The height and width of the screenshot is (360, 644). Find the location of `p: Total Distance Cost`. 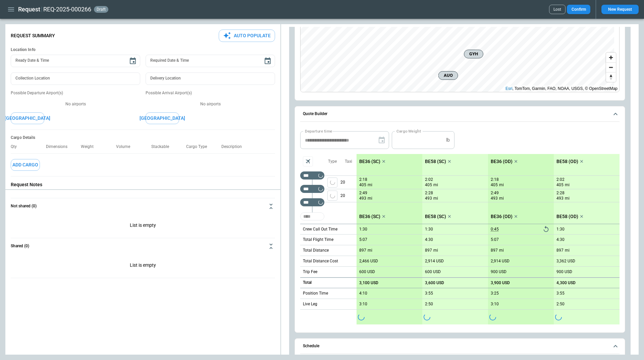

p: Total Distance Cost is located at coordinates (321, 261).